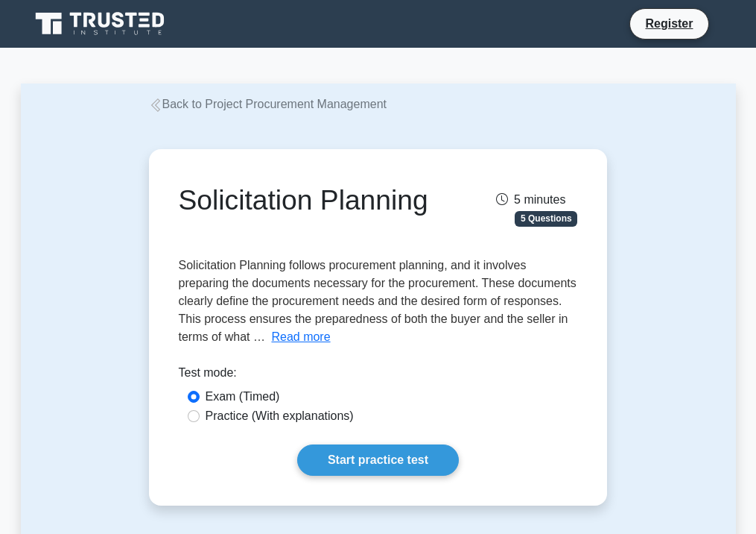 This screenshot has height=534, width=756. I want to click on a: Register, so click(669, 23).